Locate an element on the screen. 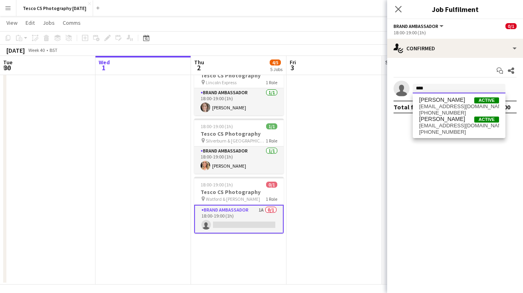  span: Alan Price is located at coordinates (442, 119).